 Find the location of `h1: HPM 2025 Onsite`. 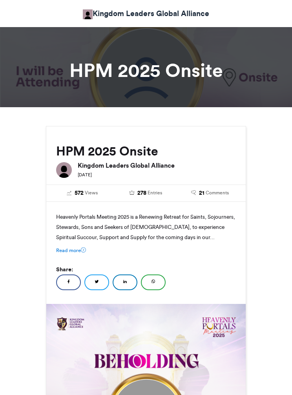

h1: HPM 2025 Onsite is located at coordinates (146, 70).